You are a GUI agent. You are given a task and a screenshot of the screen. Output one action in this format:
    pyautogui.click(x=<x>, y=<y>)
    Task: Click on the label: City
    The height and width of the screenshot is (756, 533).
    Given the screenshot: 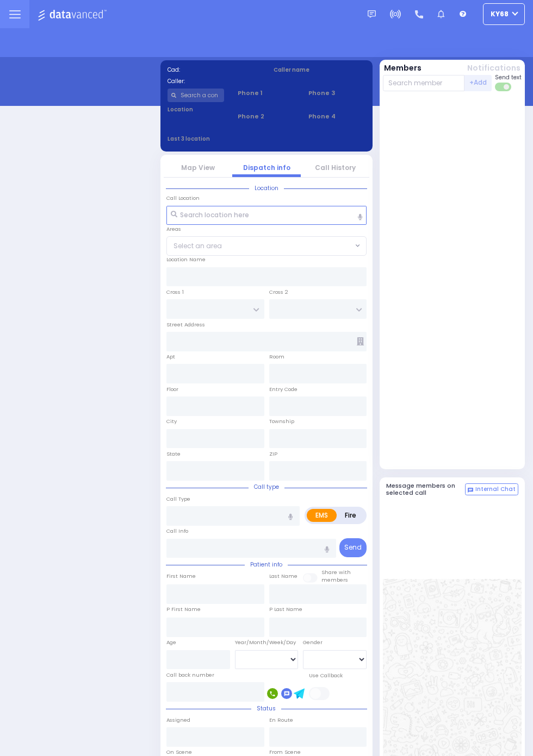 What is the action you would take?
    pyautogui.click(x=171, y=422)
    